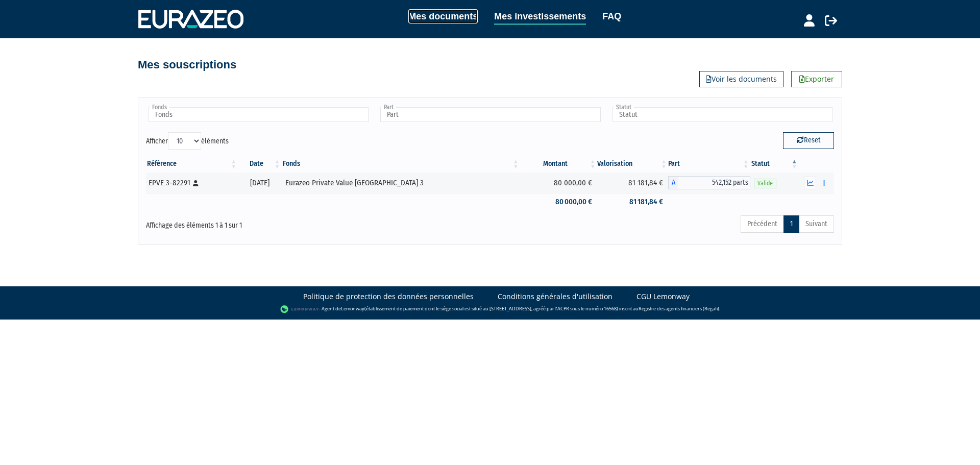 This screenshot has width=980, height=465. I want to click on select: Afficheréléments, so click(184, 141).